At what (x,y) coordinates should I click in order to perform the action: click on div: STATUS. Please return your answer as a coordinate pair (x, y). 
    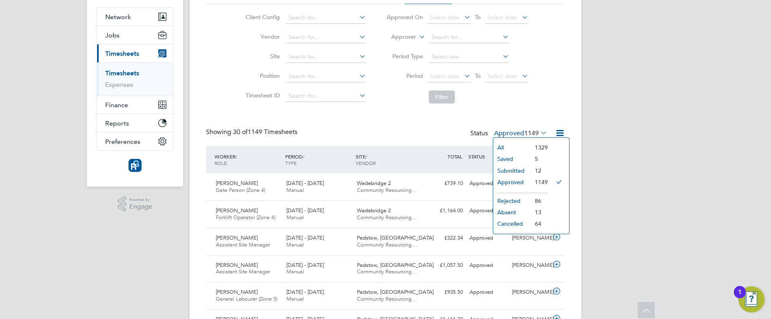
    Looking at the image, I should click on (487, 157).